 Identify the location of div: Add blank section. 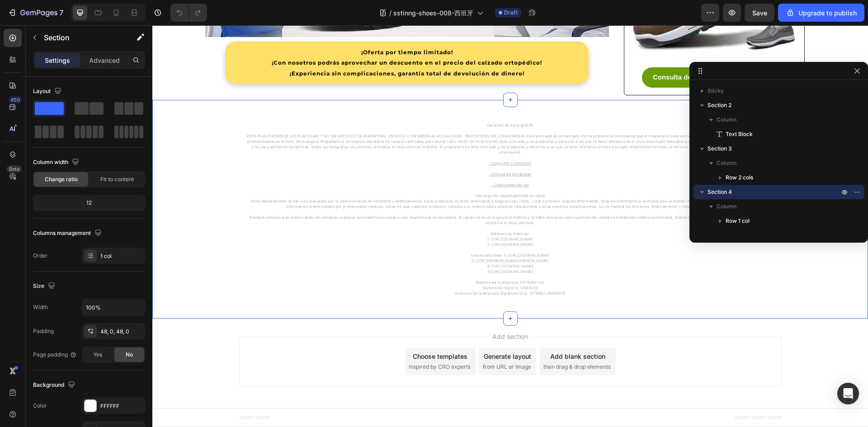
(425, 331).